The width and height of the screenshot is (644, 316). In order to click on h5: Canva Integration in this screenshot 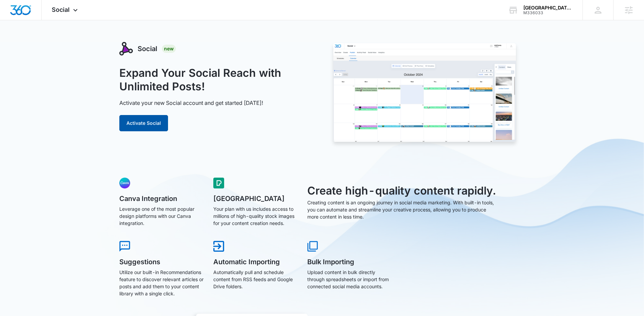, I will do `click(162, 199)`.